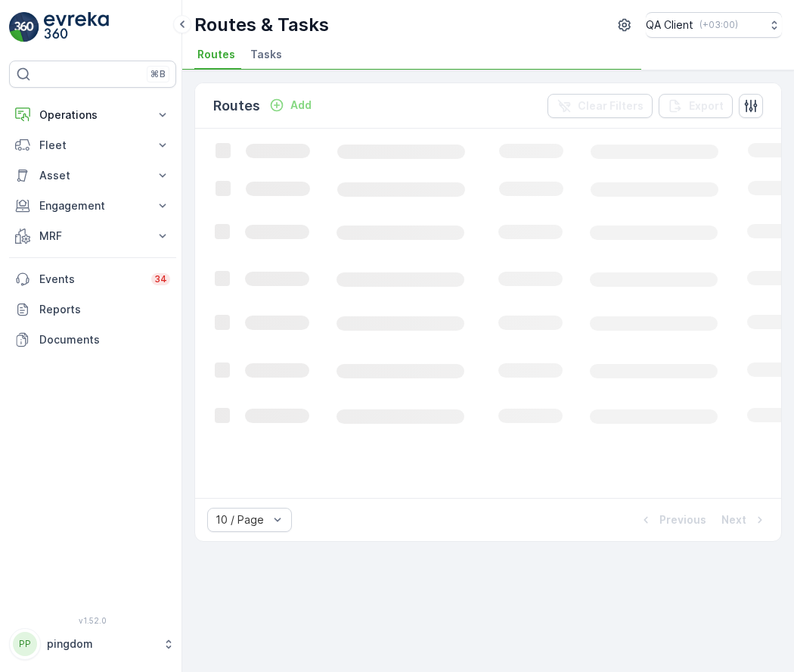  What do you see at coordinates (92, 236) in the screenshot?
I see `button: MRF` at bounding box center [92, 236].